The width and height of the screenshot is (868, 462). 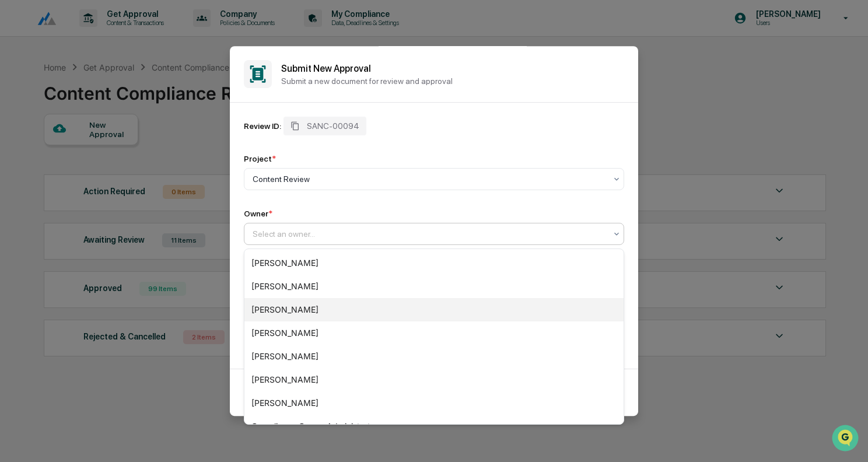 I want to click on a: 🖐️Preclearance, so click(x=43, y=153).